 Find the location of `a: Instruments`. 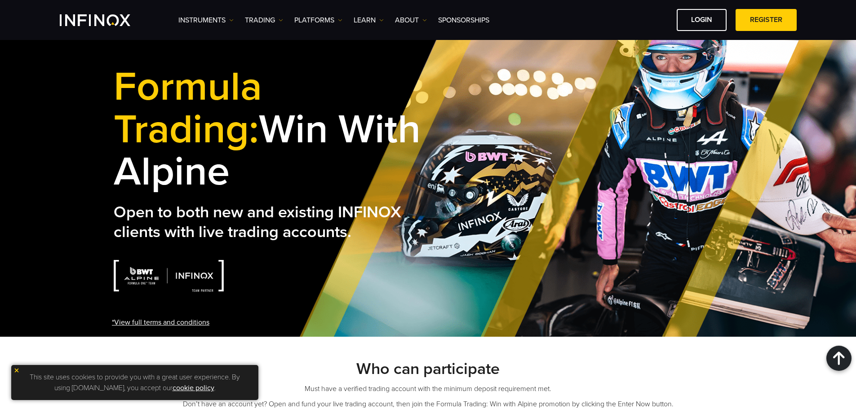

a: Instruments is located at coordinates (206, 20).